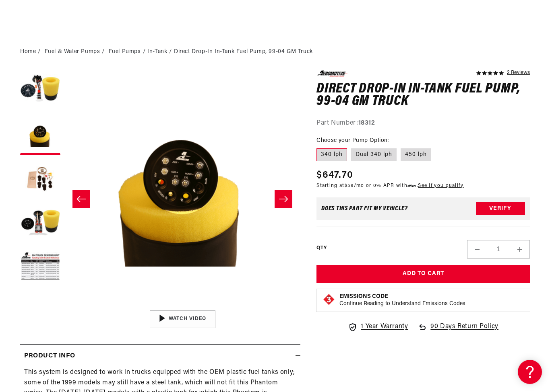 The height and width of the screenshot is (392, 550). I want to click on button: Slide left, so click(81, 199).